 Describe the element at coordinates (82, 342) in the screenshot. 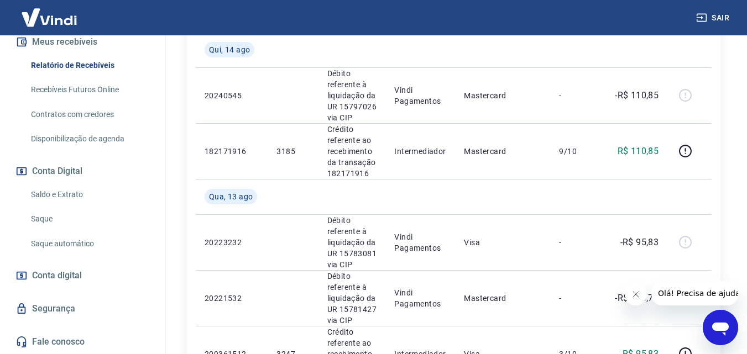

I see `a: Fale conosco` at that location.